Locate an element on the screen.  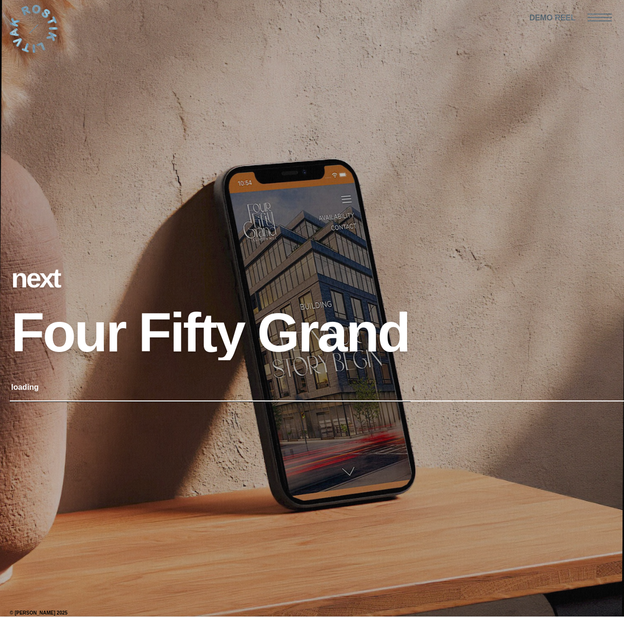
span: DEMO REEL is located at coordinates (552, 18).